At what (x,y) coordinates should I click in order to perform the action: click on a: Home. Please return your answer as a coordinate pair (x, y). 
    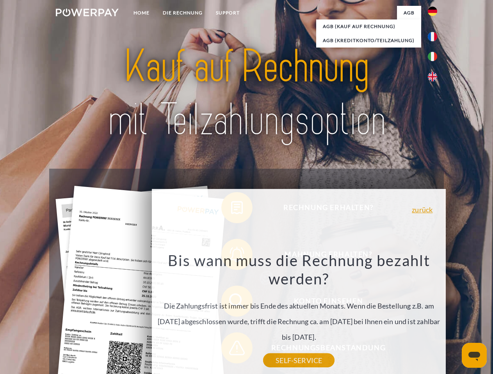
    Looking at the image, I should click on (141, 13).